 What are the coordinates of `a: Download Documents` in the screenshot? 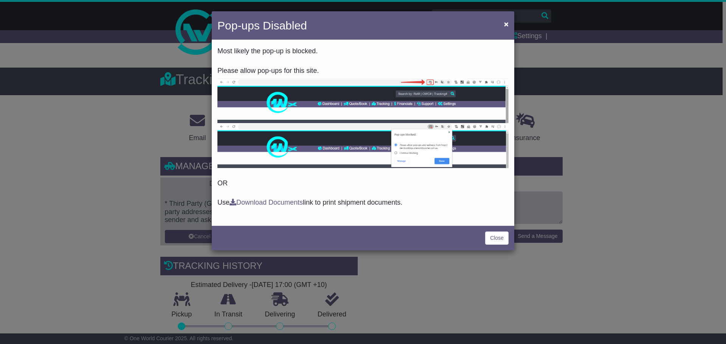 It's located at (266, 203).